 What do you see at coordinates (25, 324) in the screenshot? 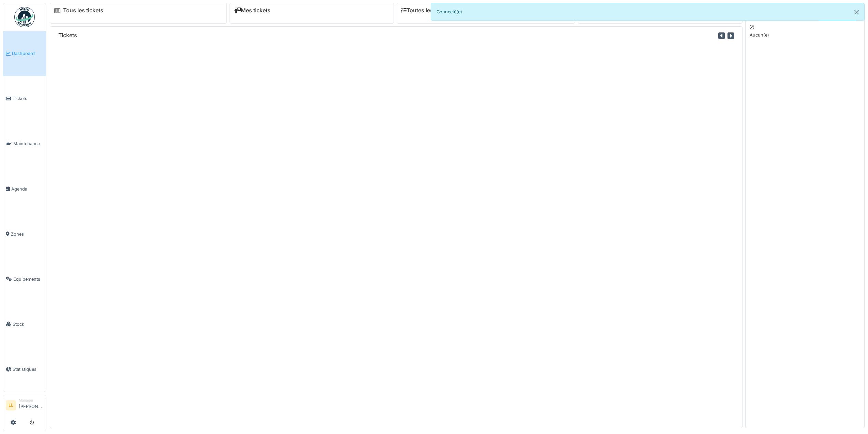
I see `a: Stock` at bounding box center [25, 324].